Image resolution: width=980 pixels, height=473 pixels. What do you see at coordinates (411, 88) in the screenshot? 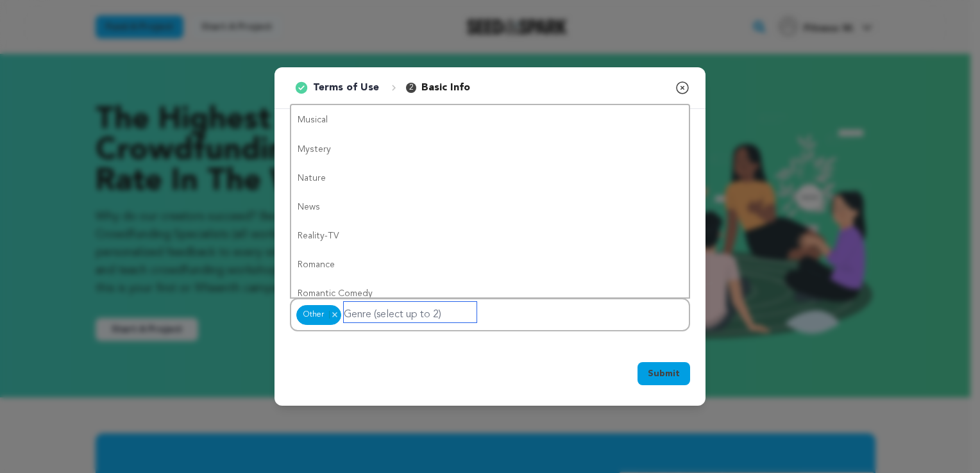
I see `span: 2` at bounding box center [411, 88].